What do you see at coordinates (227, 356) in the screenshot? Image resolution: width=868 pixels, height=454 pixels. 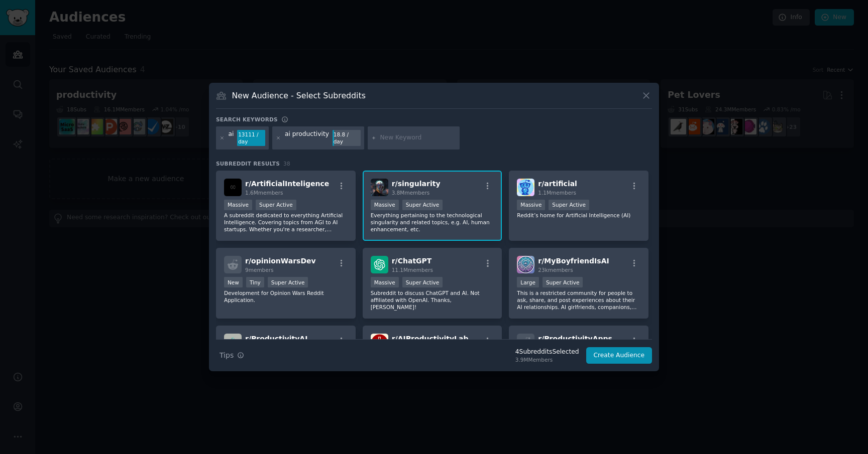 I see `span: Tips` at bounding box center [227, 356].